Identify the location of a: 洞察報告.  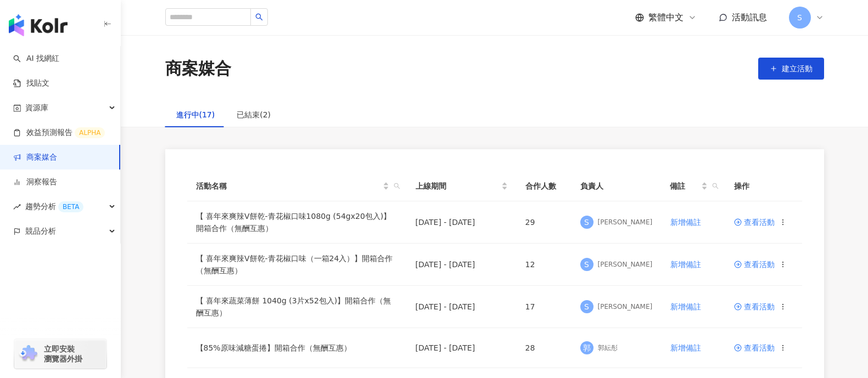
(35, 182).